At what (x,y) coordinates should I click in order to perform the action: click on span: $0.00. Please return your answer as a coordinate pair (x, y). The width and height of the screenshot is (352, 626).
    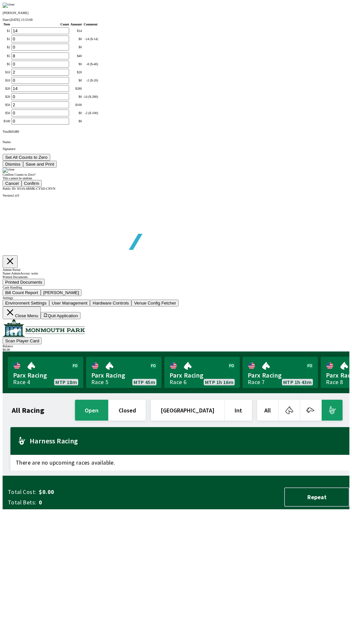
    Looking at the image, I should click on (90, 492).